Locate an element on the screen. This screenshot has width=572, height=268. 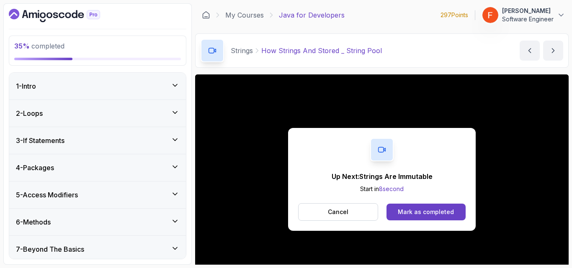
button: 2-Loops is located at coordinates (97, 113).